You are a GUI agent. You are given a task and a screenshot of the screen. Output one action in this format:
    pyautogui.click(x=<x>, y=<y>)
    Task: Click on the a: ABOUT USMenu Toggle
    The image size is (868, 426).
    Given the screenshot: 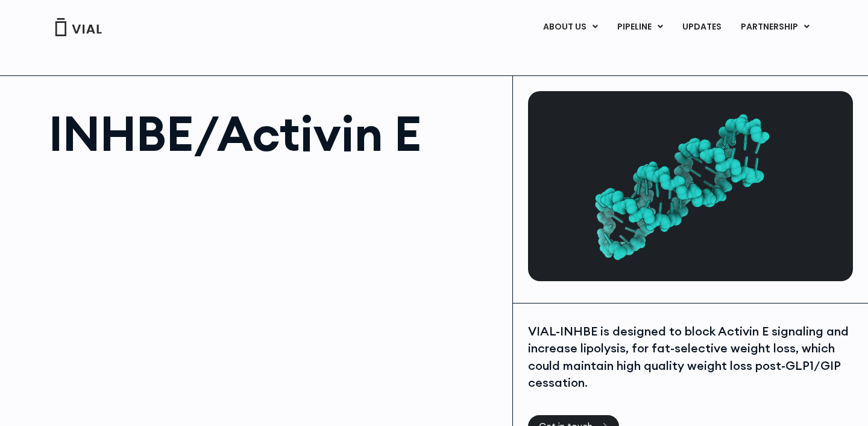 What is the action you would take?
    pyautogui.click(x=570, y=28)
    